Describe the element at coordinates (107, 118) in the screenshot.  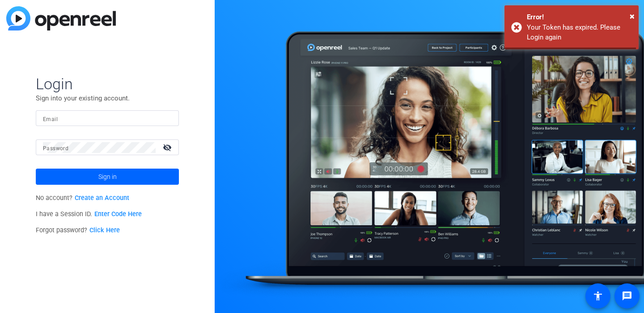
I see `input: Enter Email Address` at that location.